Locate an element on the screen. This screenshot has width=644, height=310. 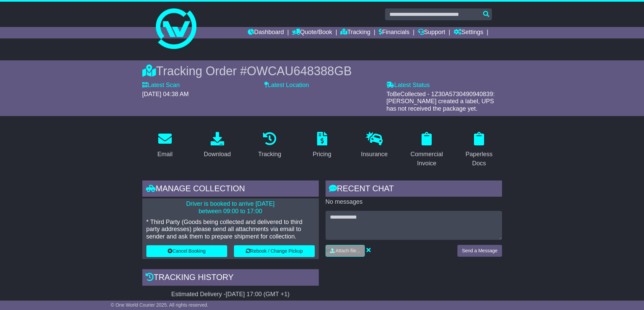
a: Settings is located at coordinates (468, 32).